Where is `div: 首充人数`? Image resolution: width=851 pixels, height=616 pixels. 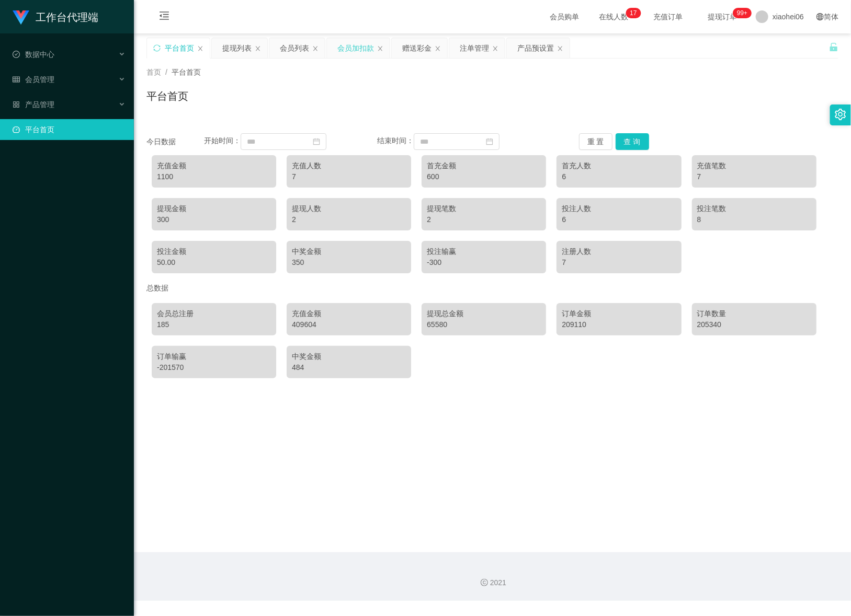
div: 首充人数 is located at coordinates (619, 166).